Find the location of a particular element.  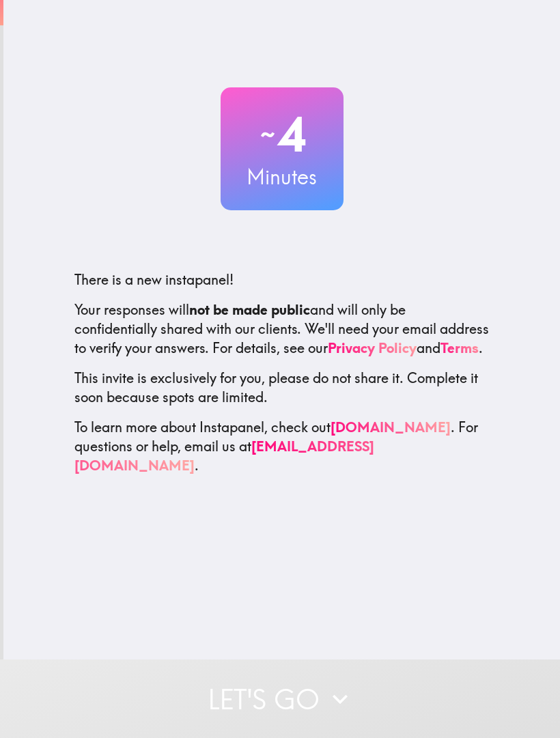

p: This invite is exclusively for you, please do not share it. Complete it soon because spots are li... is located at coordinates (281, 387).